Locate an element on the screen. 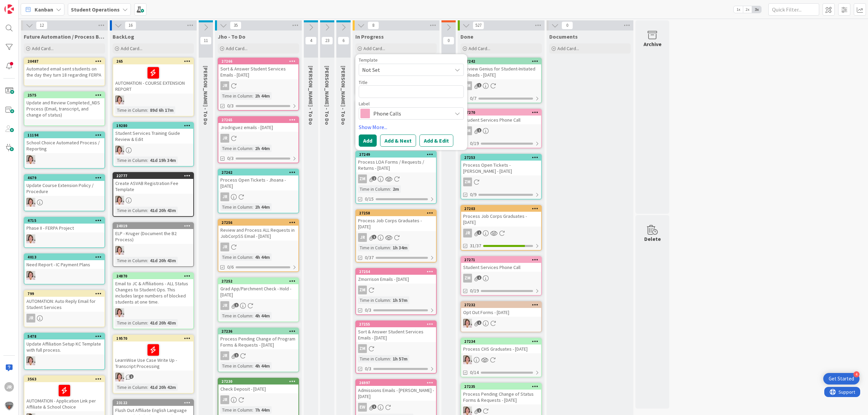  a: 27270Student Services Phone CallZM0/19 is located at coordinates (501, 128).